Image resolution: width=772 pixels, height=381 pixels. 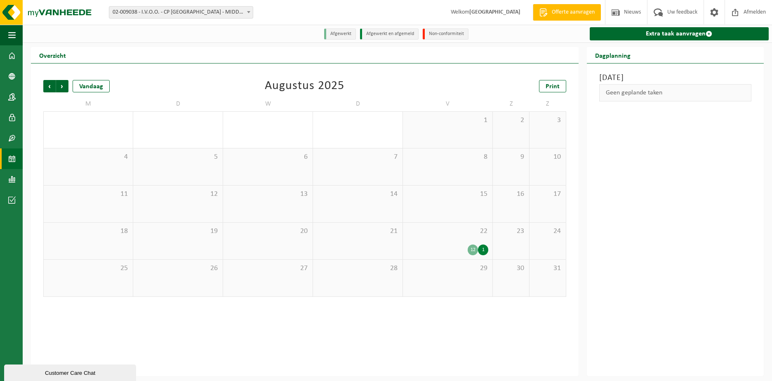 What do you see at coordinates (613, 55) in the screenshot?
I see `h2: Dagplanning` at bounding box center [613, 55].